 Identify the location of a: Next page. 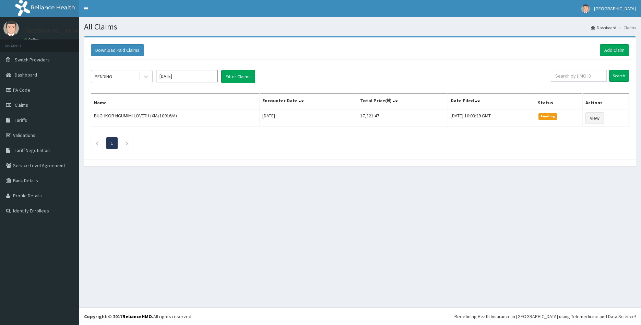
(127, 143).